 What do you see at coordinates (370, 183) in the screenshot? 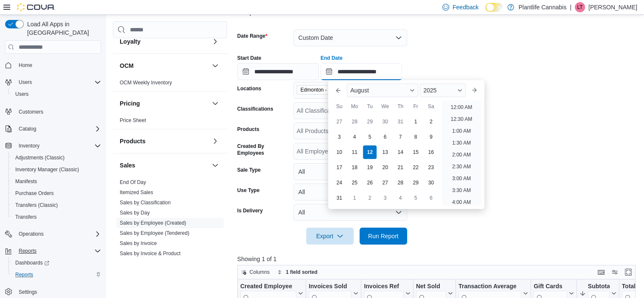
I see `div: day-26` at bounding box center [370, 183].